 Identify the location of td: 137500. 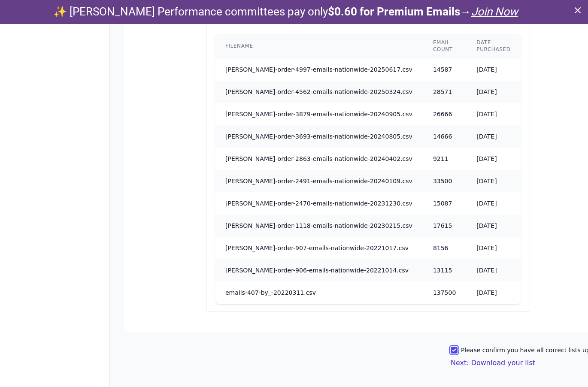
(444, 292).